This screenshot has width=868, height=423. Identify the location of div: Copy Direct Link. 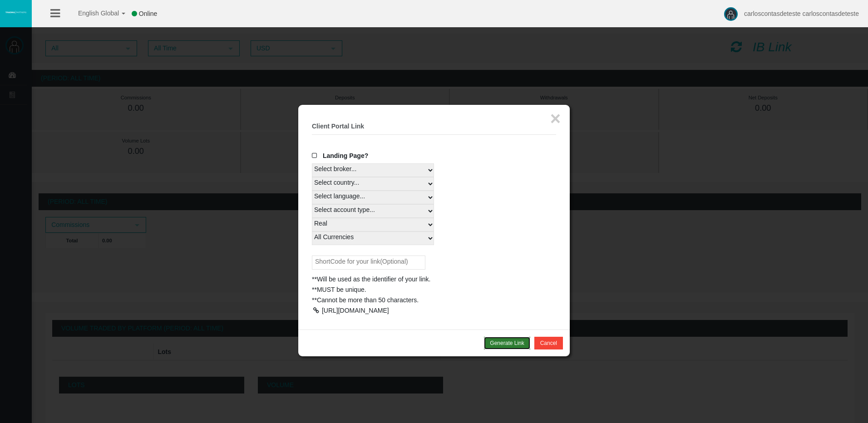
(316, 311).